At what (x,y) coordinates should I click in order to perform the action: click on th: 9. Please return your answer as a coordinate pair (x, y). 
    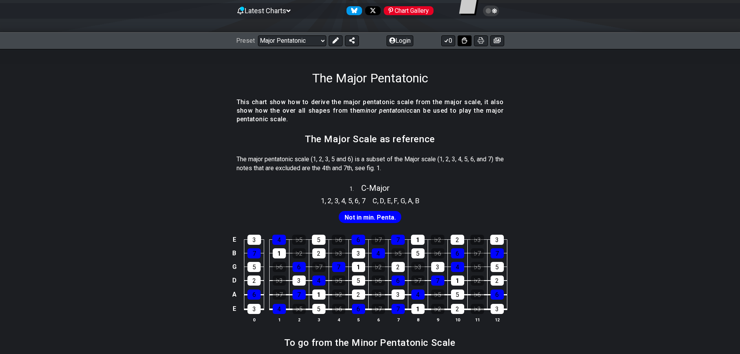
    Looking at the image, I should click on (438, 319).